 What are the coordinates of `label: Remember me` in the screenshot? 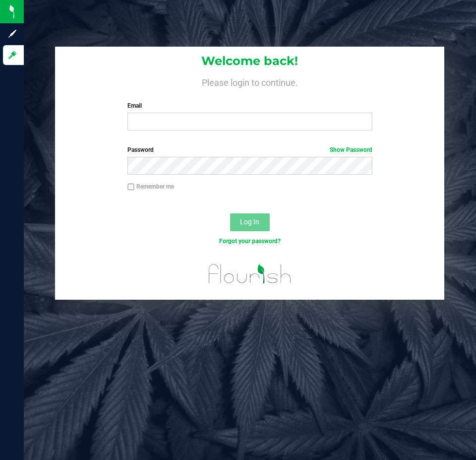 It's located at (151, 187).